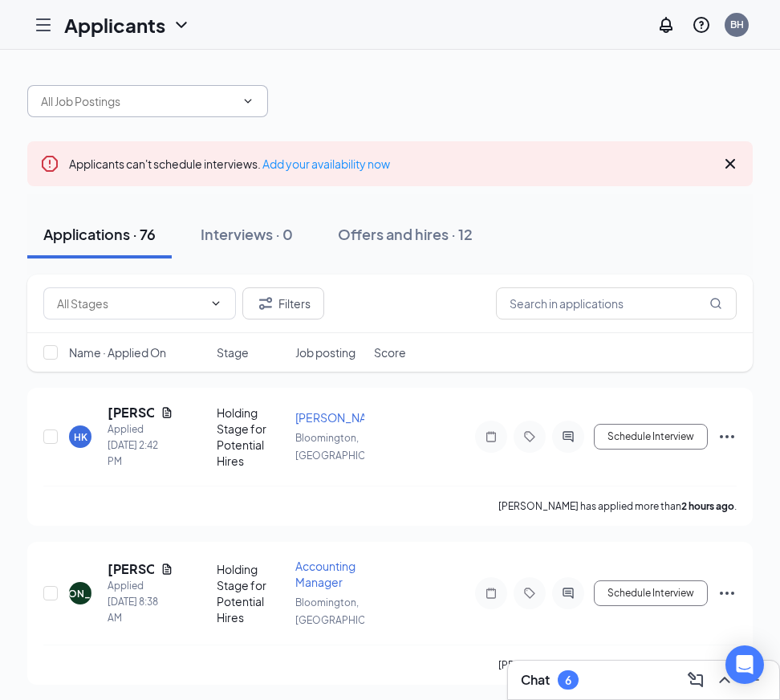  Describe the element at coordinates (43, 25) in the screenshot. I see `svg: Hamburger` at that location.